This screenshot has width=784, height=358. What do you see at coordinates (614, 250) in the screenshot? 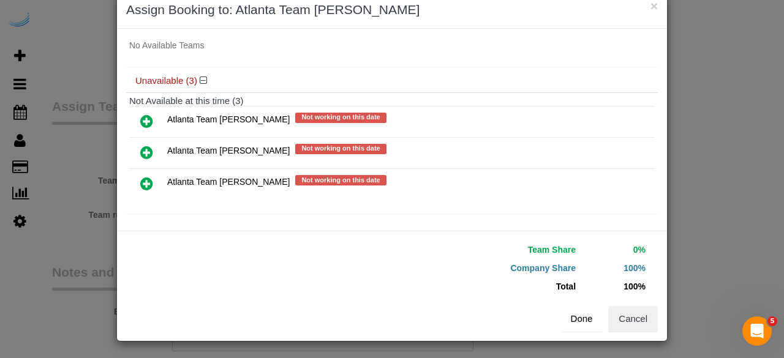
I see `td: 0%` at bounding box center [614, 250].